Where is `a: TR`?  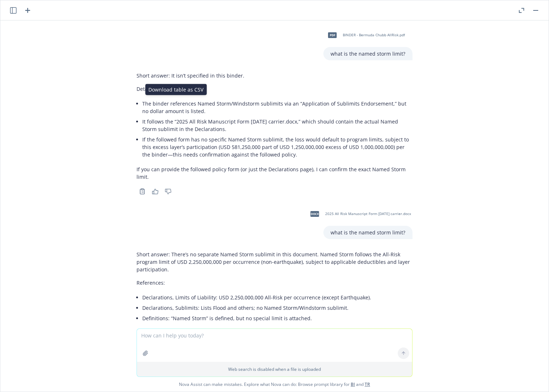
a: TR is located at coordinates (367, 384).